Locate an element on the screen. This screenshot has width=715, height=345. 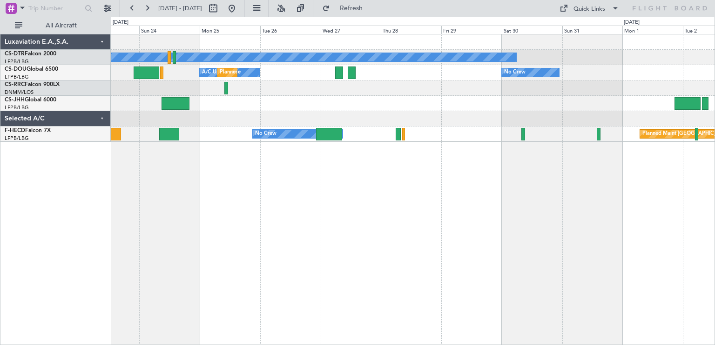
a: CS-RRCFalcon 900LX is located at coordinates (32, 85).